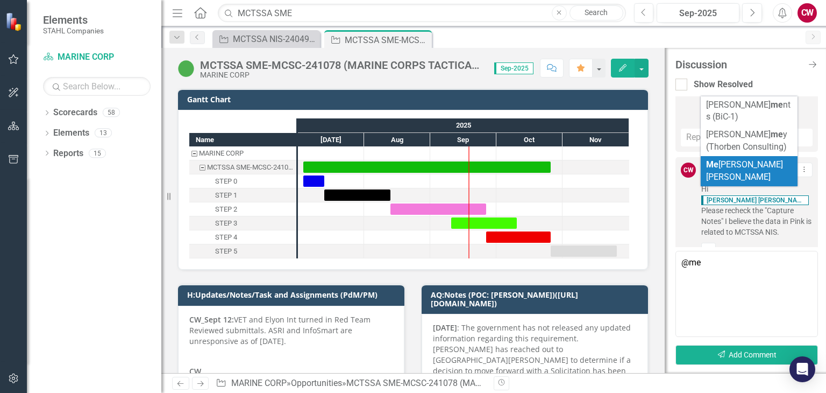 The height and width of the screenshot is (393, 826). I want to click on span: Sep-2025, so click(514, 68).